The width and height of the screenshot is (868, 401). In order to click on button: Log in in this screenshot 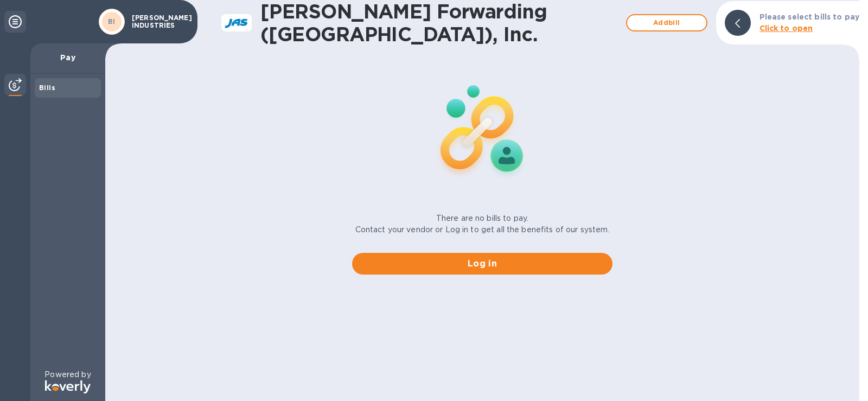, I will do `click(482, 264)`.